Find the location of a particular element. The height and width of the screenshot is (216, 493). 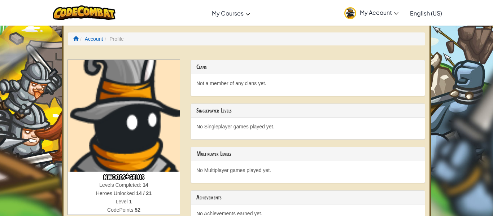

span: English (US) is located at coordinates (426, 13).